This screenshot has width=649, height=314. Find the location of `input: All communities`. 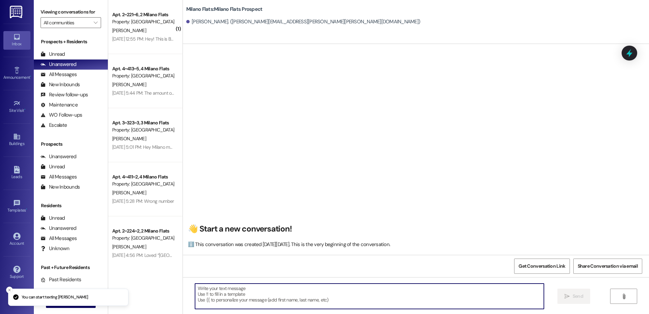

input: All communities is located at coordinates (67, 23).